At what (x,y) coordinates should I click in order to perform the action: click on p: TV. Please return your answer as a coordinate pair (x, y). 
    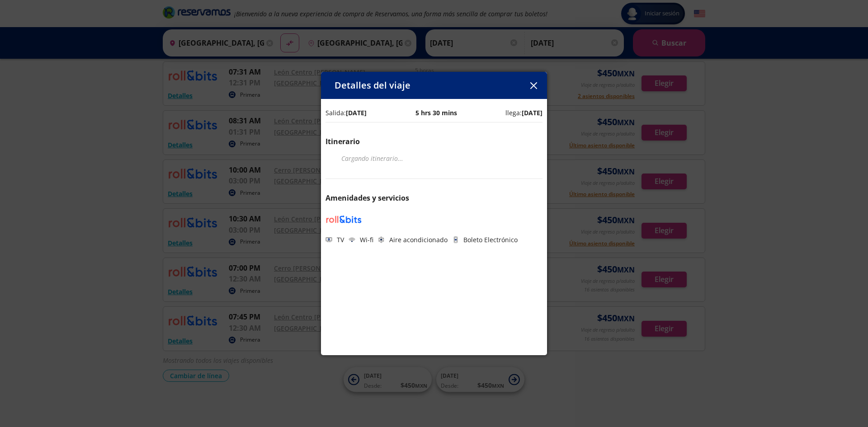
    Looking at the image, I should click on (340, 239).